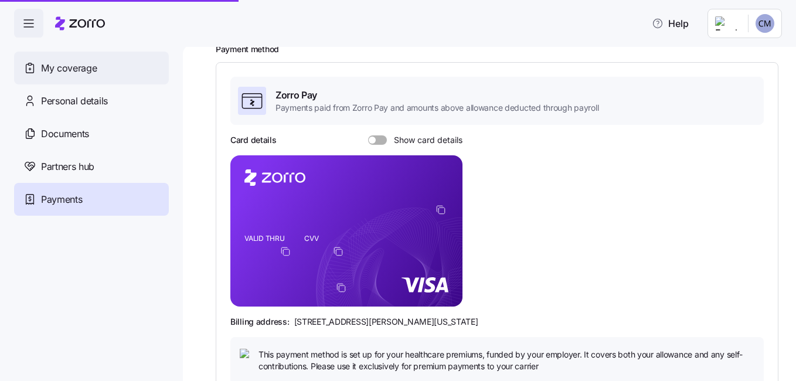 This screenshot has width=796, height=381. What do you see at coordinates (765, 23) in the screenshot?
I see `img: c1461d6376370ef1e3ee002ffc571ab6` at bounding box center [765, 23].